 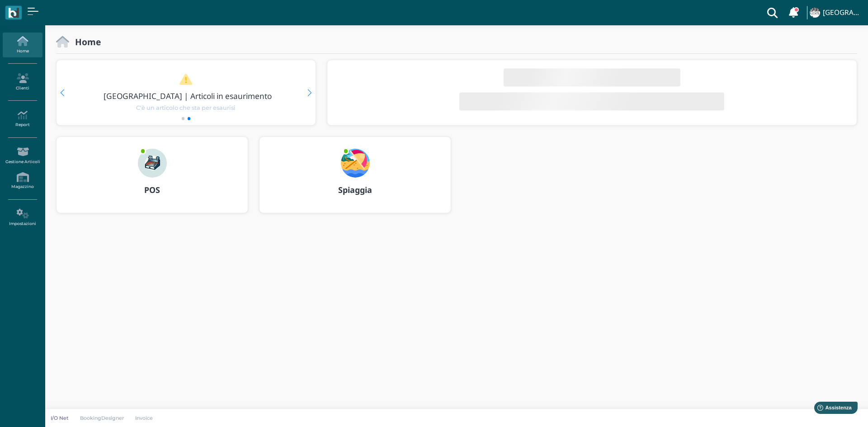 What do you see at coordinates (355, 190) in the screenshot?
I see `b: Spiaggia` at bounding box center [355, 190].